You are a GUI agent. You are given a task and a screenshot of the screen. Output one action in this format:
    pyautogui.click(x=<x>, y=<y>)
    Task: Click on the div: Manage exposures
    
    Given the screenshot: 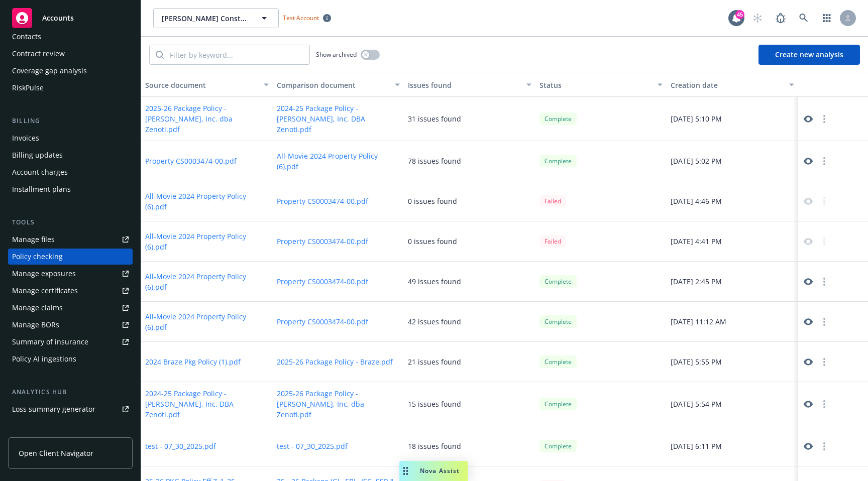 What is the action you would take?
    pyautogui.click(x=44, y=274)
    